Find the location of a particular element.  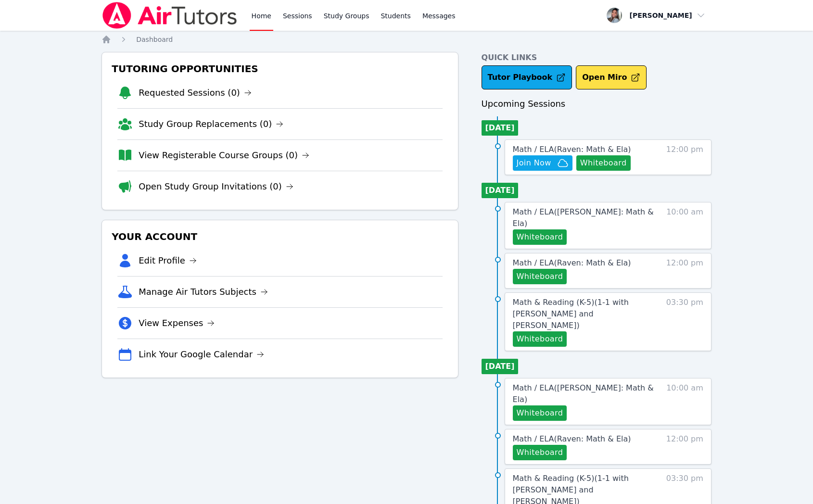

a: View Expenses is located at coordinates (176, 323).